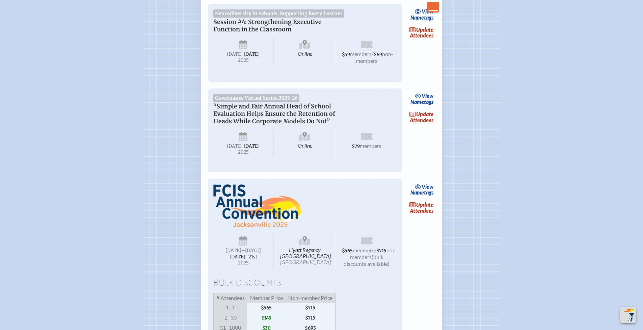  What do you see at coordinates (274, 114) in the screenshot?
I see `span: “Simple and Fair Annual Head of School Evaluation Helps Ensure the Retention of Heads While Corpo...` at bounding box center [274, 114].